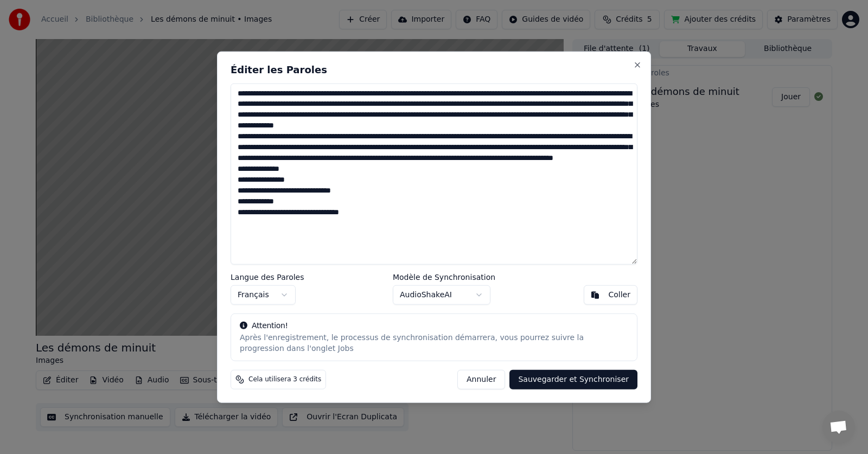 The height and width of the screenshot is (454, 868). Describe the element at coordinates (434, 343) in the screenshot. I see `div: Après l'enregistrement, le processus de synchronisation démarrera, vous pourrez suivre la progres...` at that location.